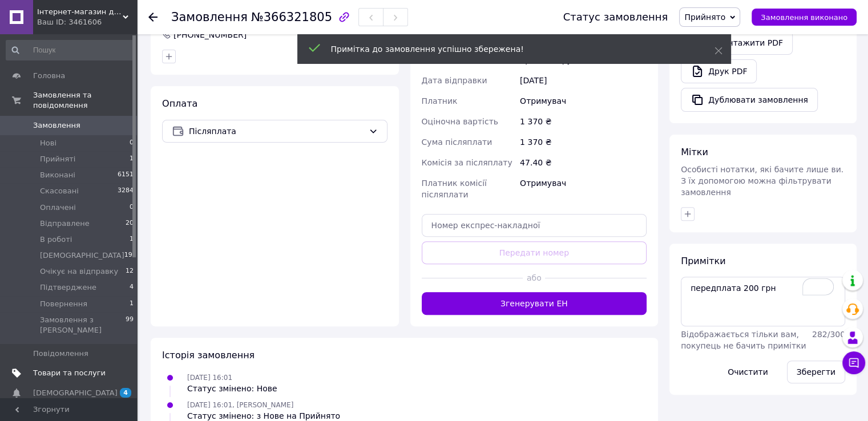  What do you see at coordinates (126, 175) in the screenshot?
I see `span: 6151` at bounding box center [126, 175].